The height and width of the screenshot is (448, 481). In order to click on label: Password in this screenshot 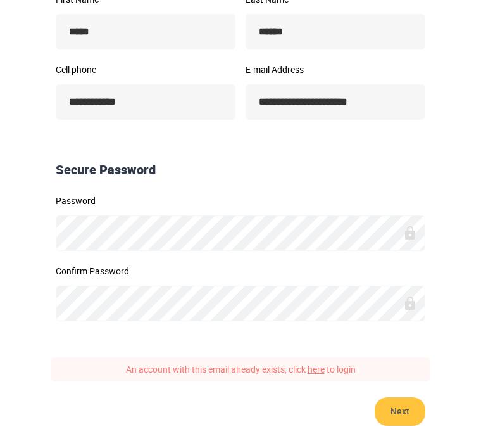, I will do `click(240, 201)`.